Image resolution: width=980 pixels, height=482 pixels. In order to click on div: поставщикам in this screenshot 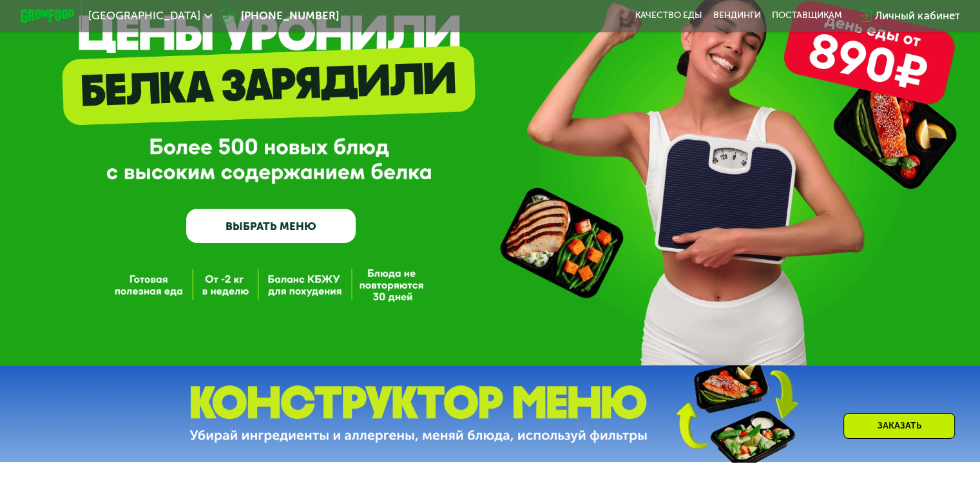, I will do `click(807, 16)`.